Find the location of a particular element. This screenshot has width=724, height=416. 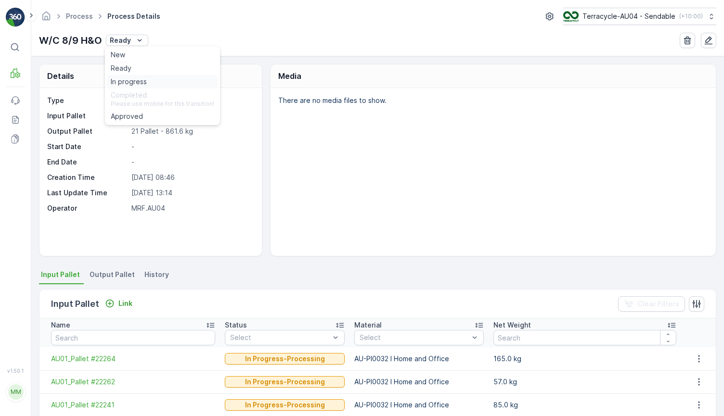

div: MM is located at coordinates (16, 392).